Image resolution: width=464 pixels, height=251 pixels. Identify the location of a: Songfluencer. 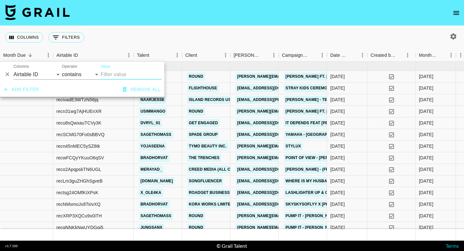
(205, 181).